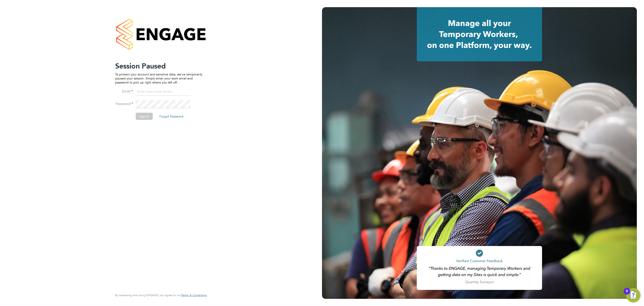 This screenshot has width=644, height=306. What do you see at coordinates (627, 294) in the screenshot?
I see `div: 9` at bounding box center [627, 294].